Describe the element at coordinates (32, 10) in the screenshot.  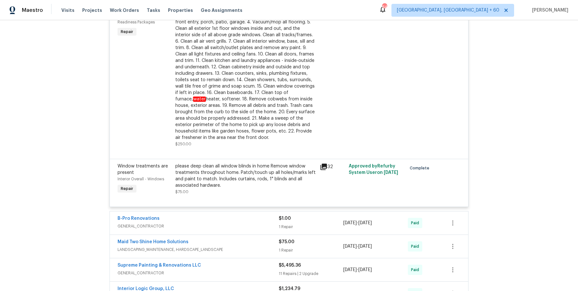
I see `span: Maestro` at that location.